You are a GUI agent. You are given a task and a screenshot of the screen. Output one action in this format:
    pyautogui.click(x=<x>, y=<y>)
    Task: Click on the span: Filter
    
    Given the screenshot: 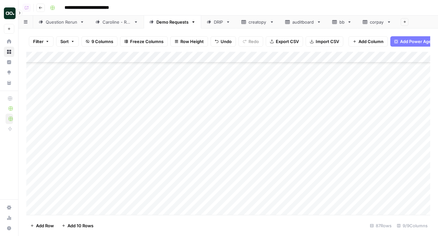 What is the action you would take?
    pyautogui.click(x=38, y=42)
    